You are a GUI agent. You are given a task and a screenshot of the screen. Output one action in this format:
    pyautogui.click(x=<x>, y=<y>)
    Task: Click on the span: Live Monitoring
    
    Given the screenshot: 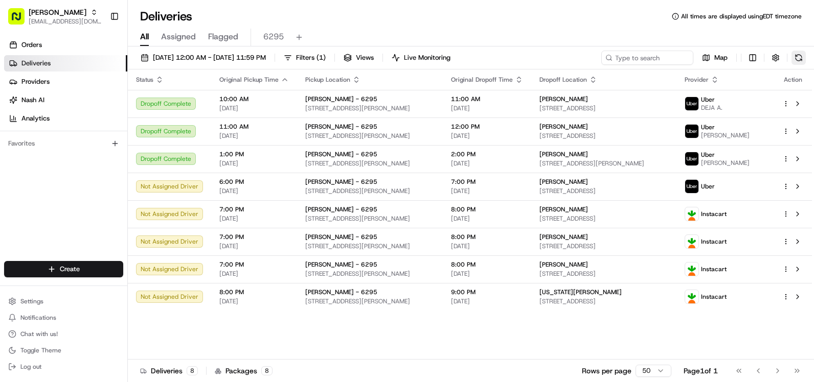 What is the action you would take?
    pyautogui.click(x=427, y=58)
    